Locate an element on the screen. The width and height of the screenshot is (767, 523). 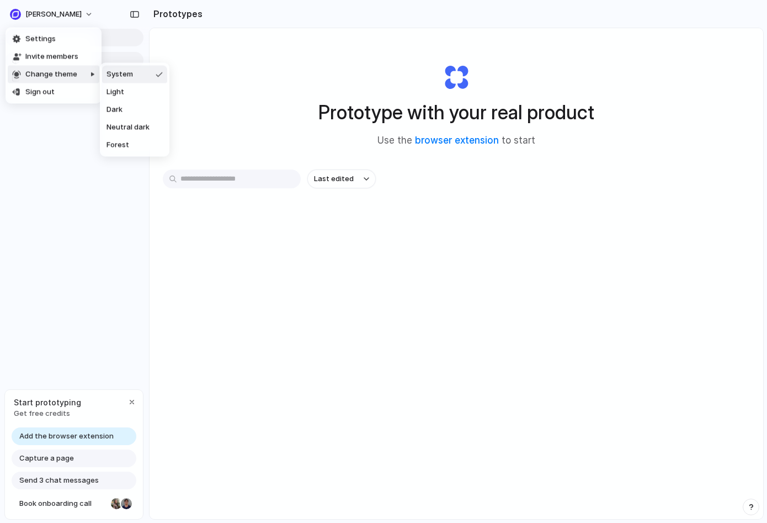
span: System is located at coordinates (120, 75).